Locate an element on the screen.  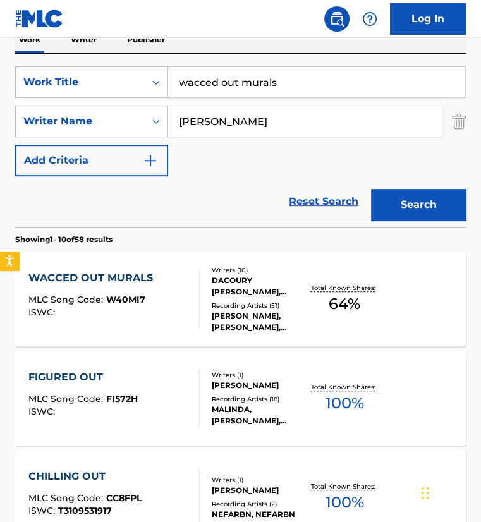
div: Drag is located at coordinates (425, 493).